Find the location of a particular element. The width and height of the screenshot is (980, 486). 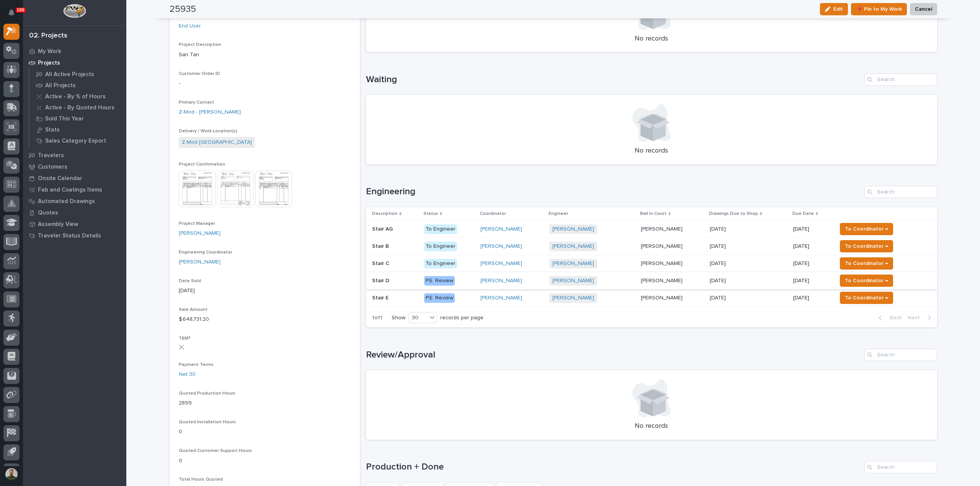

span: Primary Contact is located at coordinates (197, 103).